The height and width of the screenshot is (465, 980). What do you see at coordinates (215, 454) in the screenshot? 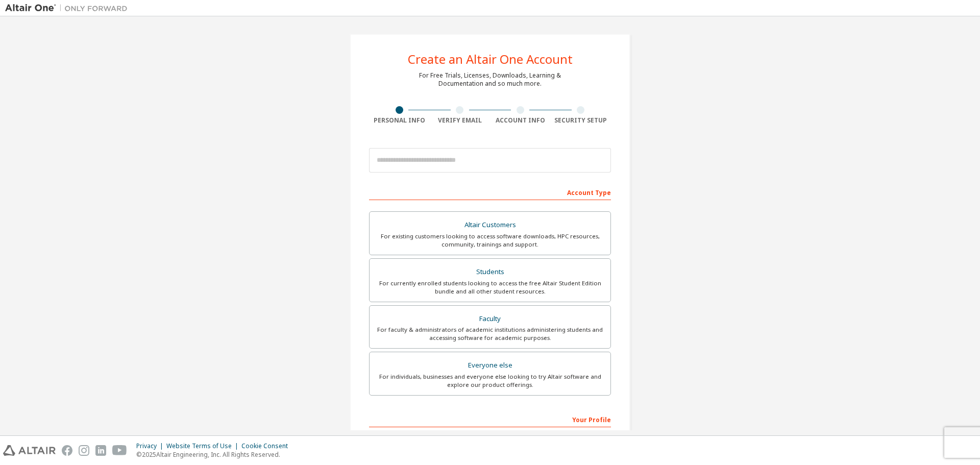
I see `p: © 2025 Altair Engineering, Inc. All Rights Reserved.` at bounding box center [215, 454].